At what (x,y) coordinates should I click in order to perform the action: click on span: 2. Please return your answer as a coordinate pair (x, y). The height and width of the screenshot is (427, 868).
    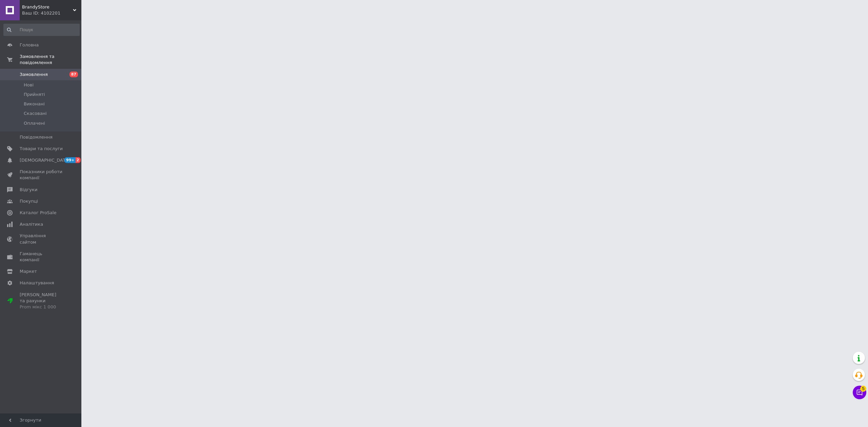
    Looking at the image, I should click on (79, 160).